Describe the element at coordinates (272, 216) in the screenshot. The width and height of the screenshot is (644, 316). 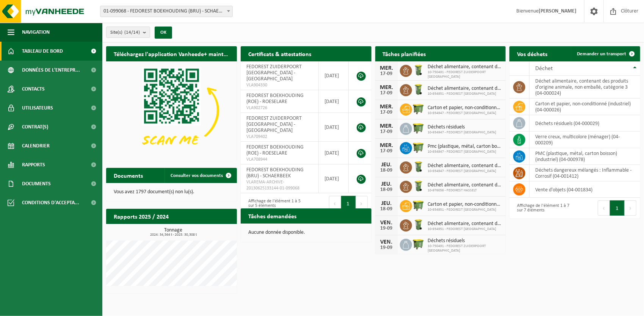
I see `h2: Tâches demandées` at that location.